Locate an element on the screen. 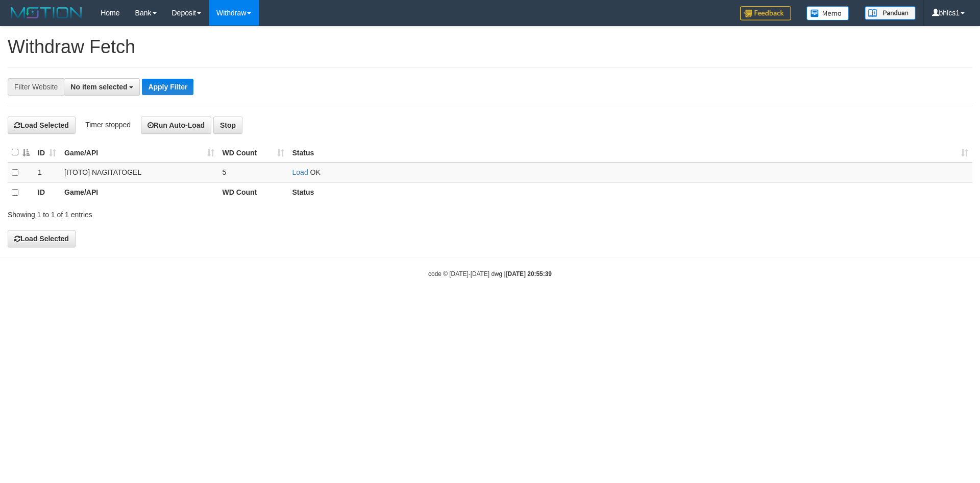 Image resolution: width=980 pixels, height=483 pixels. div: Showing 1 to 1 of 1 entries is located at coordinates (204, 212).